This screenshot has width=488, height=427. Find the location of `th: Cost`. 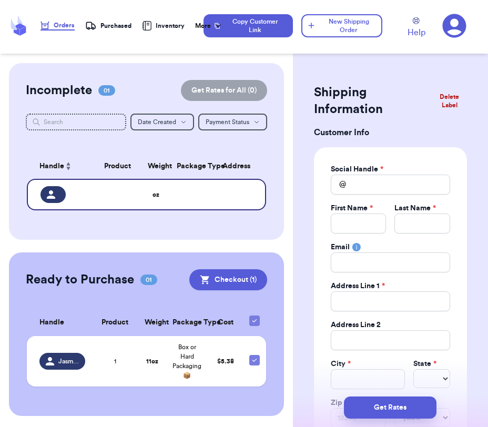

th: Cost is located at coordinates (226, 323).